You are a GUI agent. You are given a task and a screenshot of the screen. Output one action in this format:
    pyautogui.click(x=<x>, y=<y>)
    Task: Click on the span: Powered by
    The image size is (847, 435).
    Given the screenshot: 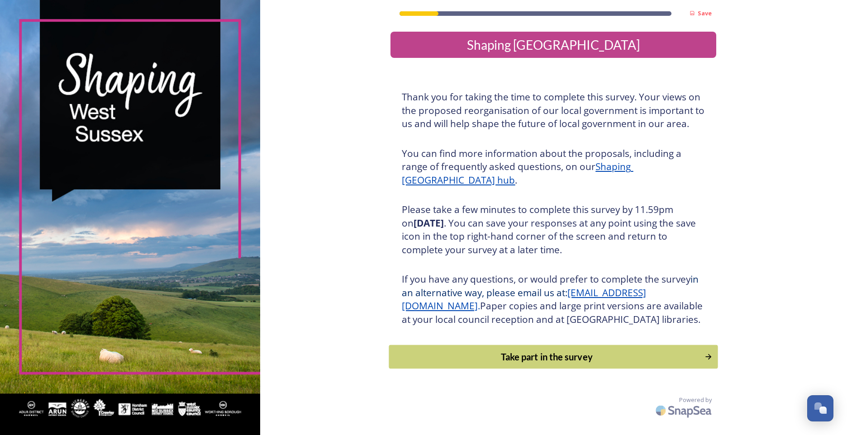 What is the action you would take?
    pyautogui.click(x=696, y=400)
    